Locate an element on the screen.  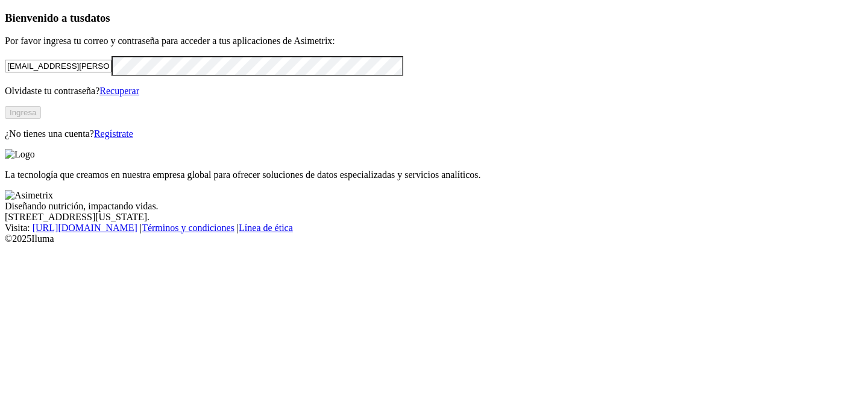
div: © 2025 Iluma is located at coordinates (434, 239).